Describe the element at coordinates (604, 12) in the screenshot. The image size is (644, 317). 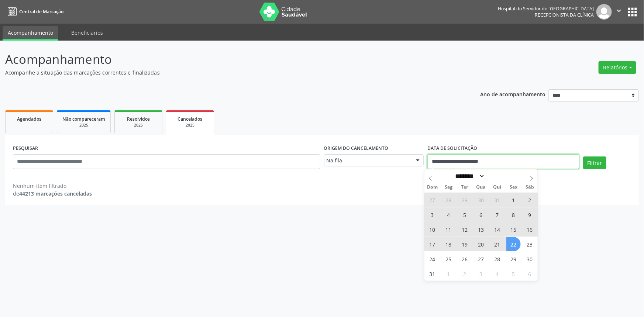
I see `img: img` at that location.